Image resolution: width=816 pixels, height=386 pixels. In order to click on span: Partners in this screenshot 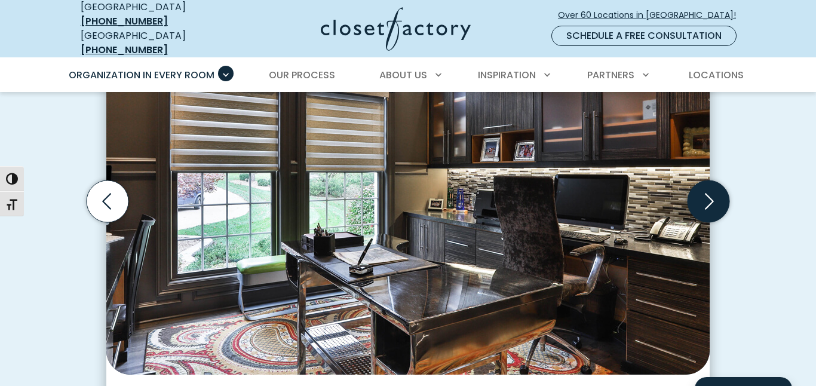, I will do `click(611, 75)`.